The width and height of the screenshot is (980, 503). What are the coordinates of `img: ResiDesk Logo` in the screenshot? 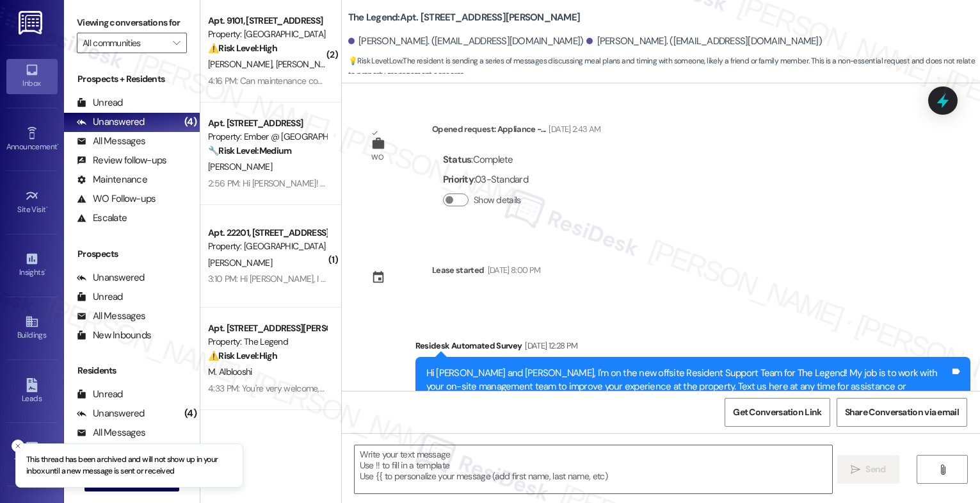 It's located at (31, 23).